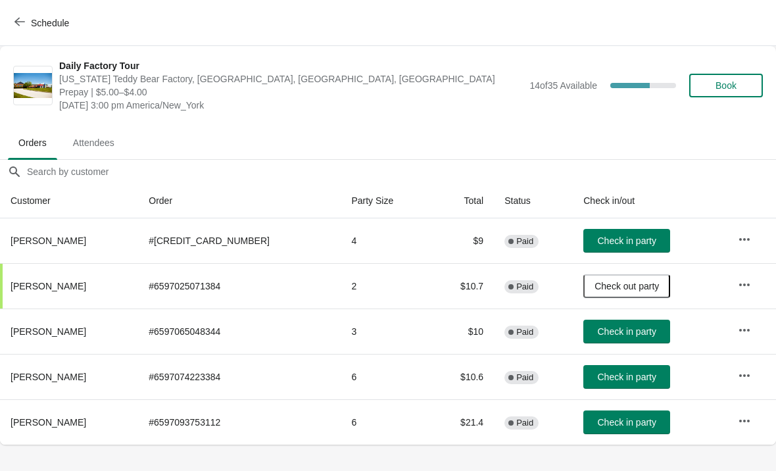  What do you see at coordinates (32, 143) in the screenshot?
I see `span: Orders` at bounding box center [32, 143].